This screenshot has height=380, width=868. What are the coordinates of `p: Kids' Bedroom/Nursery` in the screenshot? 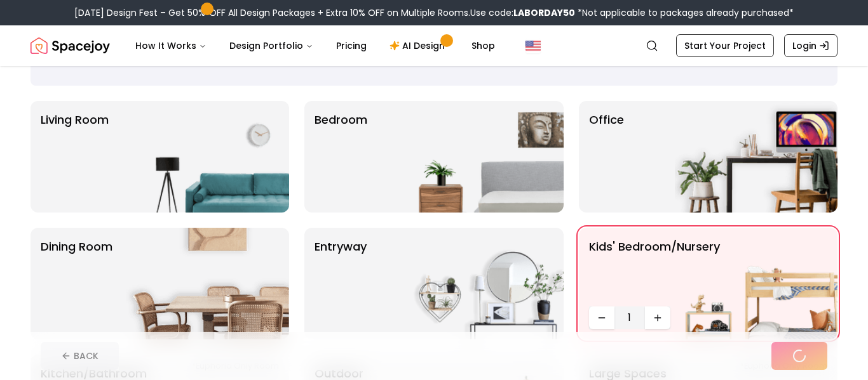 It's located at (654, 270).